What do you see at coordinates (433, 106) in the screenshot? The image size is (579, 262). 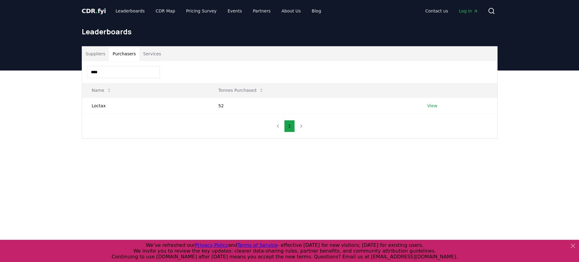 I see `a: View` at bounding box center [433, 106].